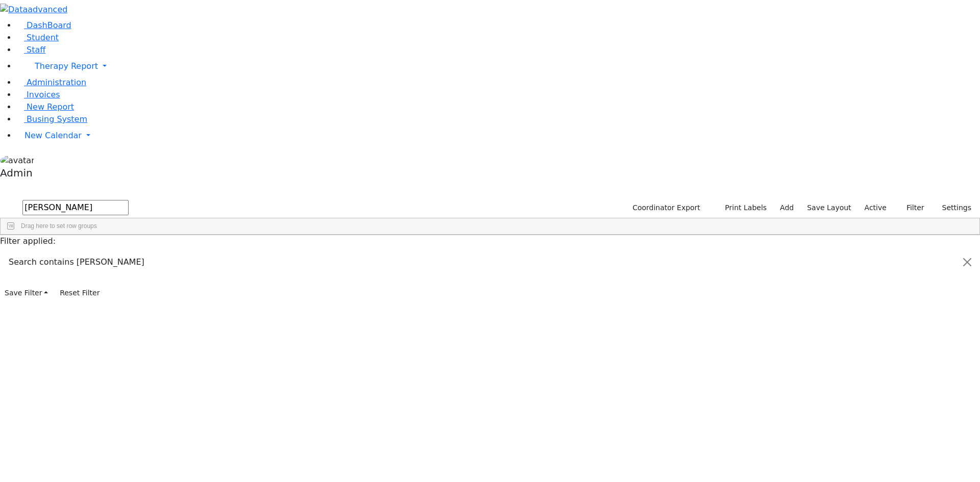 The image size is (980, 482). Describe the element at coordinates (786, 207) in the screenshot. I see `a: Add` at that location.